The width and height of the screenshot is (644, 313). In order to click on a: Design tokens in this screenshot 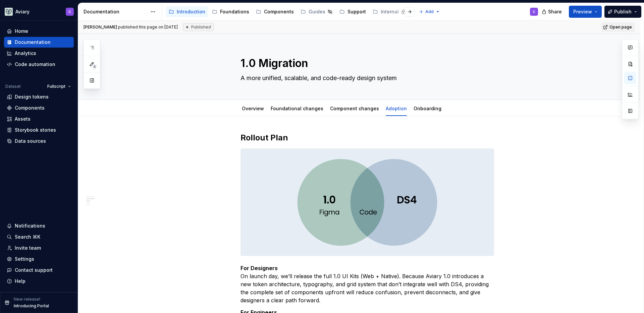, I will do `click(39, 97)`.